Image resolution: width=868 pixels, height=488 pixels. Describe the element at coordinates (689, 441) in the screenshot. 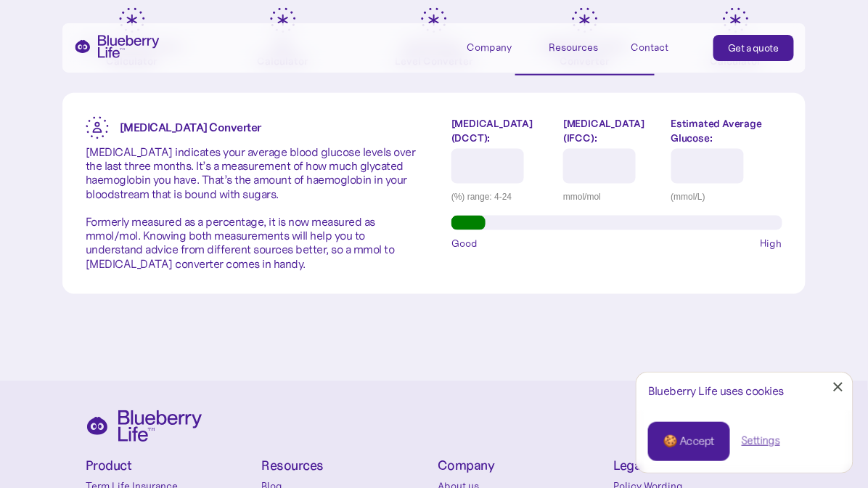

I see `div: 🍪 Accept` at that location.